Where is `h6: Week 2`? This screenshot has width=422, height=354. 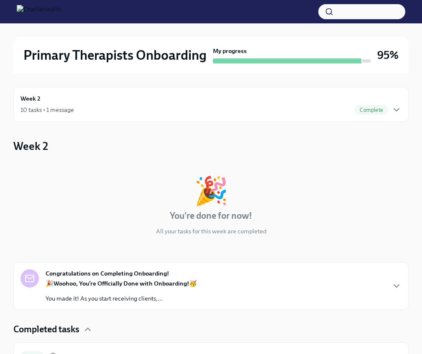 h6: Week 2 is located at coordinates (31, 99).